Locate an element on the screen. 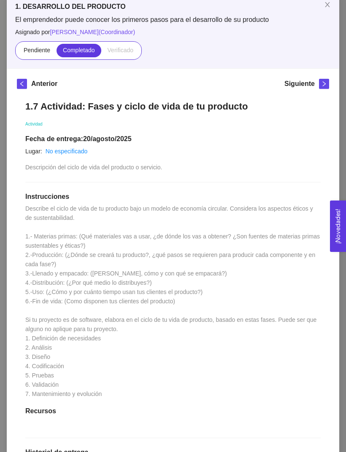 This screenshot has width=346, height=452. button: left is located at coordinates (22, 84).